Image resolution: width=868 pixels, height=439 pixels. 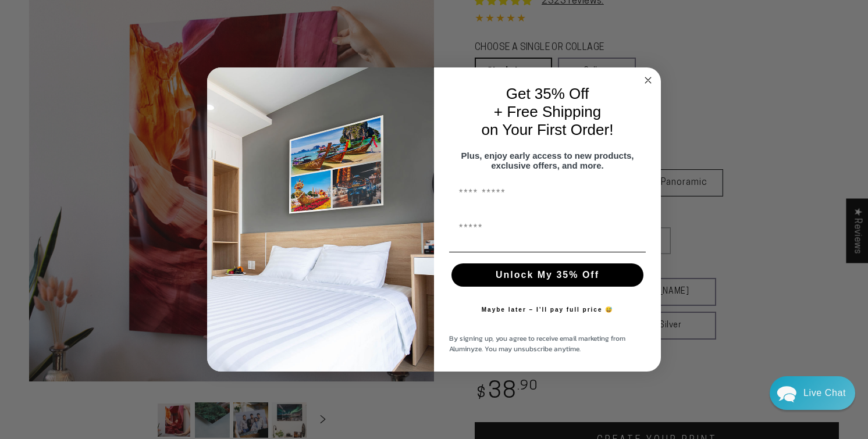 What do you see at coordinates (824, 393) in the screenshot?
I see `div: Contact Us Directly` at bounding box center [824, 393].